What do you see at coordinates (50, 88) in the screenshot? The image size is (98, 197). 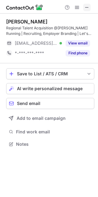 I see `button: AI write personalized message` at bounding box center [50, 88].